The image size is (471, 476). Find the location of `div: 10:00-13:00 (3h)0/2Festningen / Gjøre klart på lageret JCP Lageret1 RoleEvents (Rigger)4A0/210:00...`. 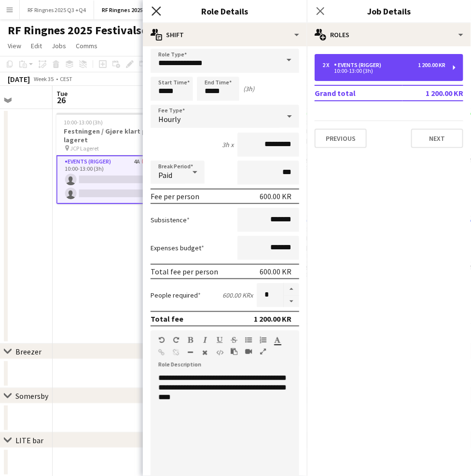

div: 10:00-13:00 (3h)0/2Festningen / Gjøre klart på lageret JCP Lageret1 RoleEvents (Rigger)4A0/210:00... is located at coordinates (110, 158).